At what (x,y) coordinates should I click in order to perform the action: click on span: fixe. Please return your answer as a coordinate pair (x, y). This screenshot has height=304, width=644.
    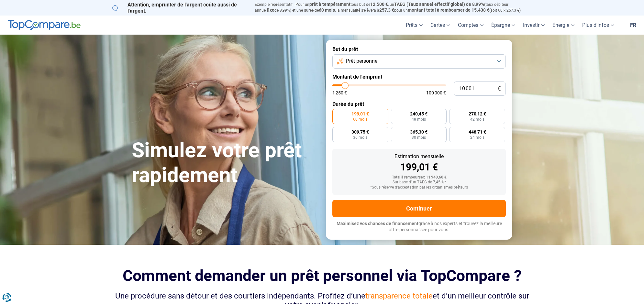
    Looking at the image, I should click on (271, 10).